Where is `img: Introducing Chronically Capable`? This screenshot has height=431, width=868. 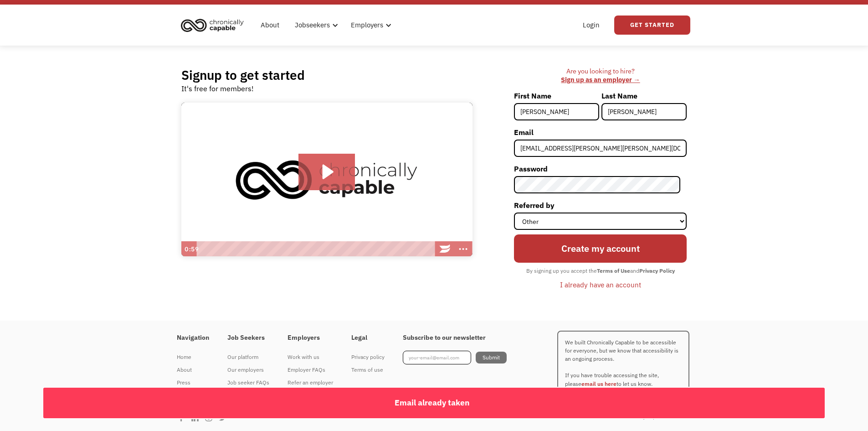 img: Introducing Chronically Capable is located at coordinates (327, 179).